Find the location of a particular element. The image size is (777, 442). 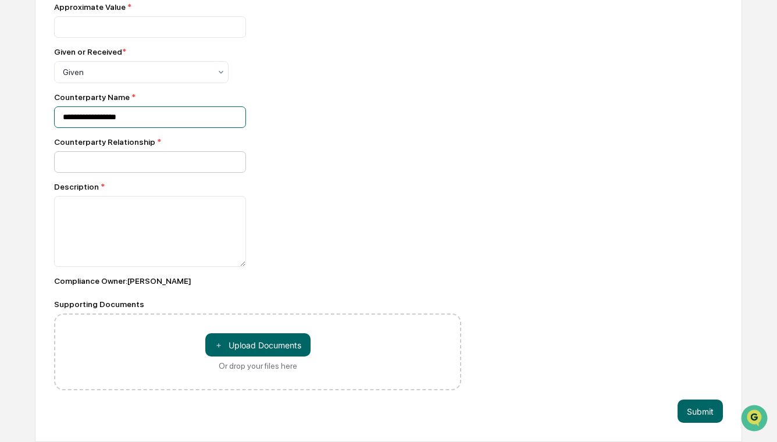

div: Approximate Value is located at coordinates (258, 7).